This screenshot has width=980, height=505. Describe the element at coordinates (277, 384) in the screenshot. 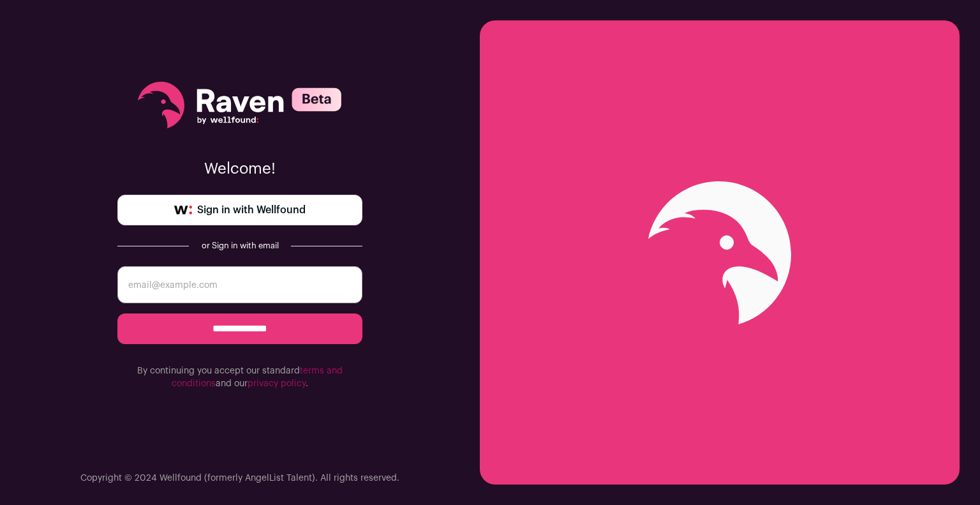

I see `a: privacy policy` at that location.